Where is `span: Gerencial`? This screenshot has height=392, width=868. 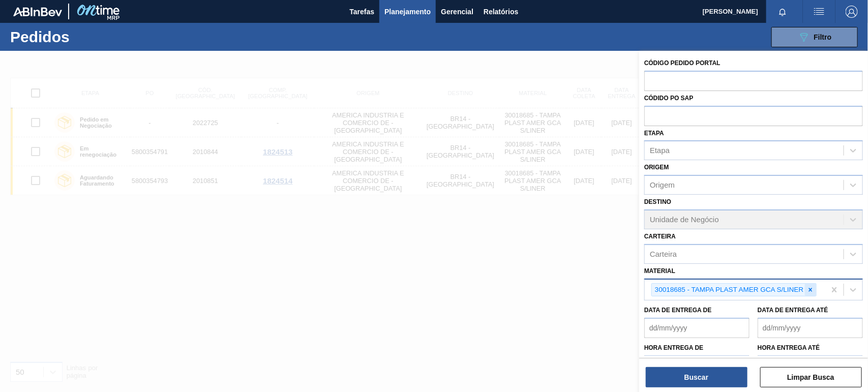
span: Gerencial is located at coordinates (457, 12).